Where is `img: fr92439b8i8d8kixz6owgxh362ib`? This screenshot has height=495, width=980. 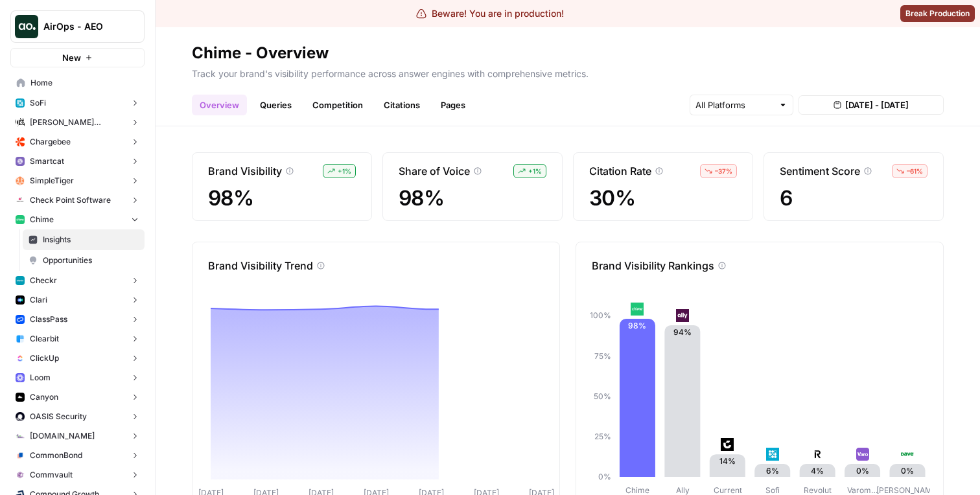
img: fr92439b8i8d8kixz6owgxh362ib is located at coordinates (20, 338).